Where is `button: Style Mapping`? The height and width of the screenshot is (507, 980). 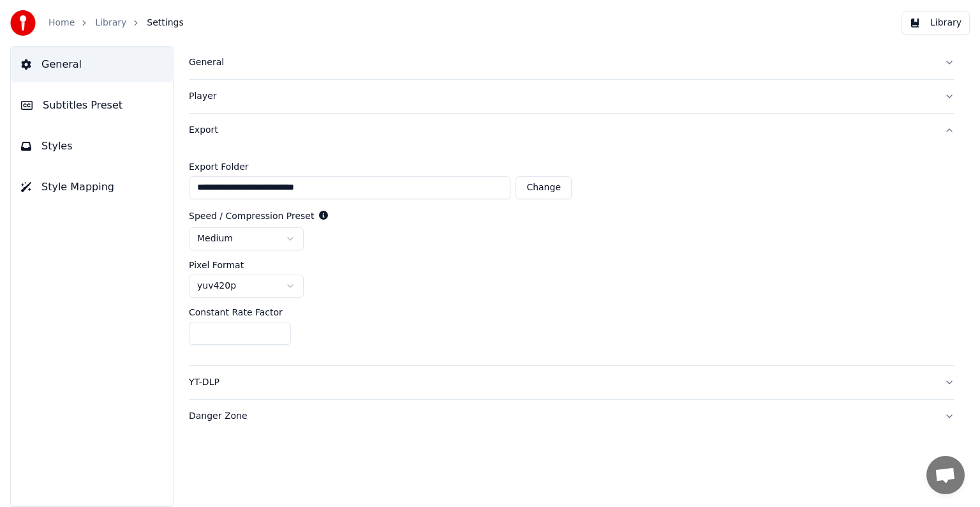
button: Style Mapping is located at coordinates (92, 187).